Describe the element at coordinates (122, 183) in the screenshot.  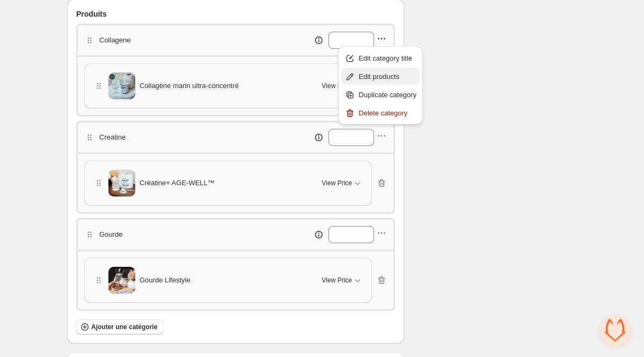
I see `img: Créatine+ AGE-WELL™` at that location.